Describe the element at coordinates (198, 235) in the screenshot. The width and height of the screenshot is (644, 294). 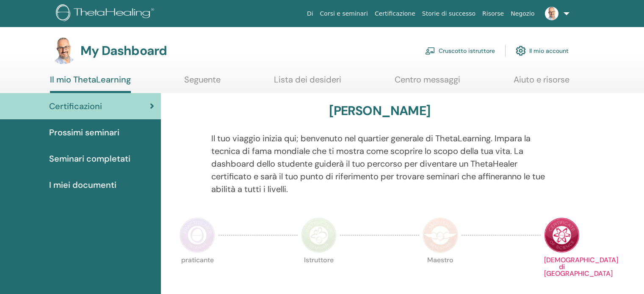
I see `img: Practitioner` at that location.